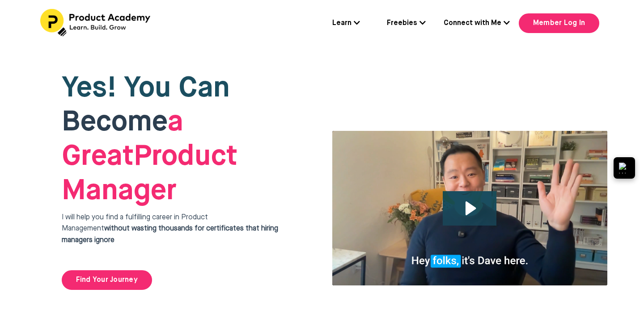  Describe the element at coordinates (559, 24) in the screenshot. I see `a: Member Log In` at that location.